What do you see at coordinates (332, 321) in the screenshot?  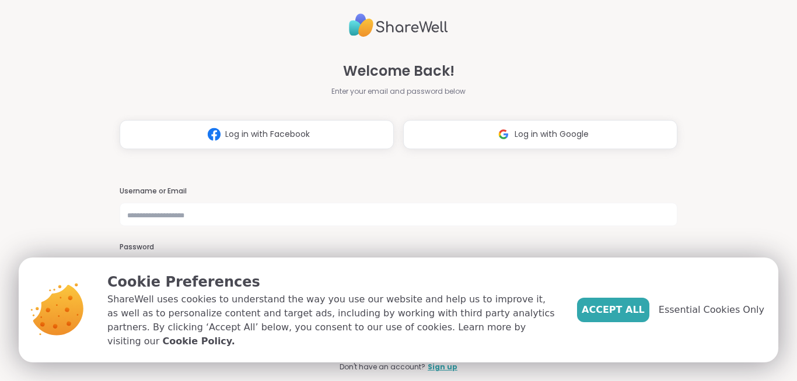 I see `p: ShareWell uses cookies to understand the way you use our website and help us to improve it, as we...` at bounding box center [332, 321].